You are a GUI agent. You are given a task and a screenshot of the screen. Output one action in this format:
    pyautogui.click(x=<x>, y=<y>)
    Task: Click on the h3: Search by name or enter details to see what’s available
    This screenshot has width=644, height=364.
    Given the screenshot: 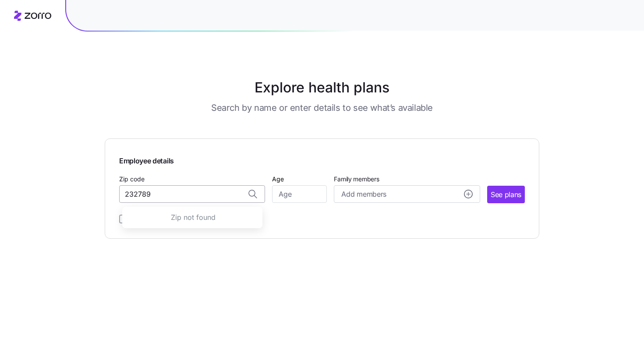 What is the action you would take?
    pyautogui.click(x=322, y=108)
    